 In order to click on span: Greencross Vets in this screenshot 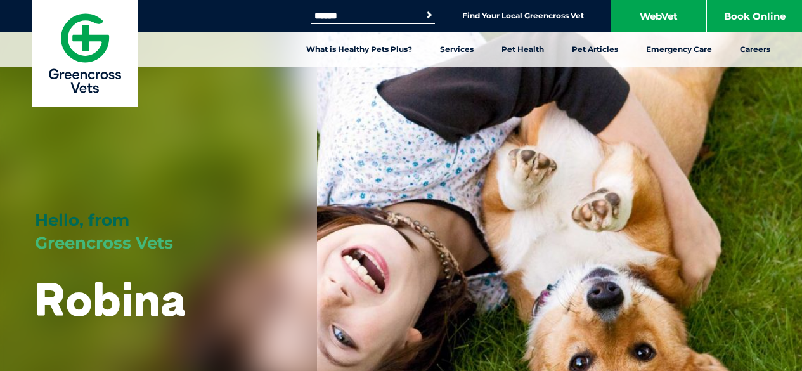, I will do `click(104, 243)`.